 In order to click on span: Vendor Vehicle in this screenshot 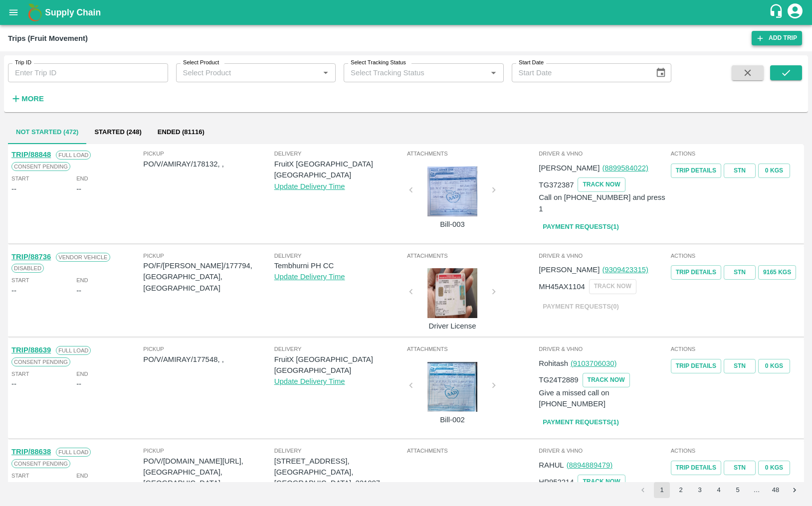, I will do `click(83, 258)`.